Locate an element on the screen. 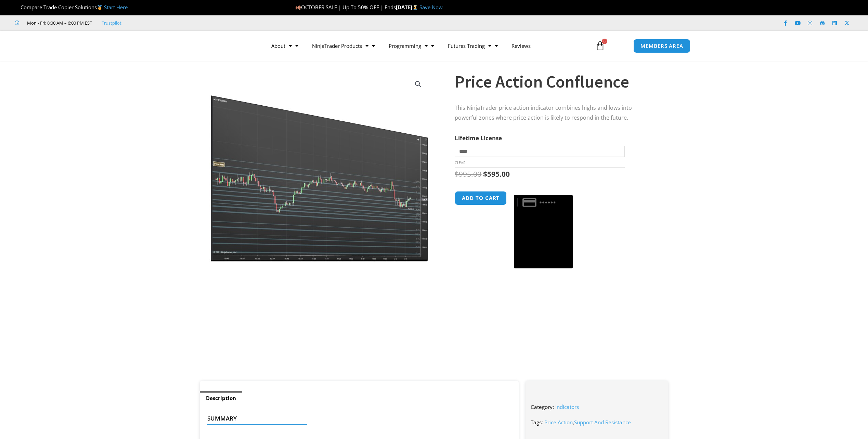 The image size is (868, 439). span: Category: is located at coordinates (542, 406).